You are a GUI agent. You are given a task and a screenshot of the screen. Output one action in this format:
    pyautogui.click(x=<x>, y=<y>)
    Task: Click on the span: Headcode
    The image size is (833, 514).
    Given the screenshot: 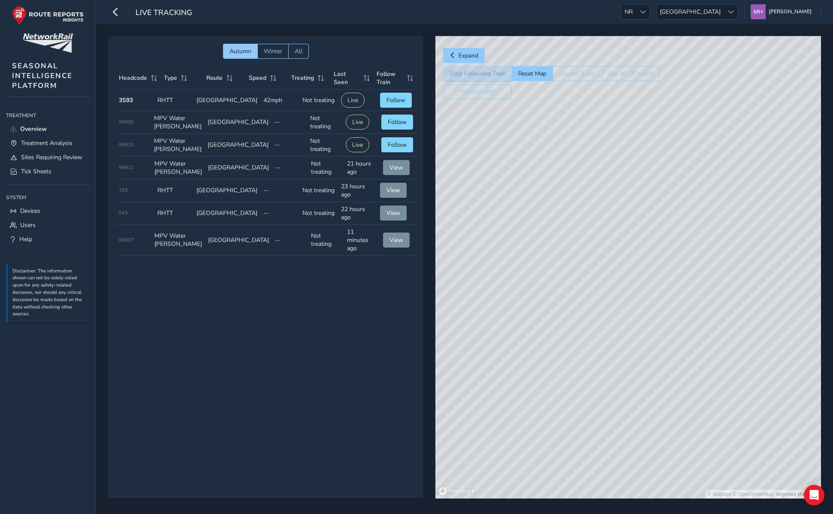 What is the action you would take?
    pyautogui.click(x=133, y=78)
    